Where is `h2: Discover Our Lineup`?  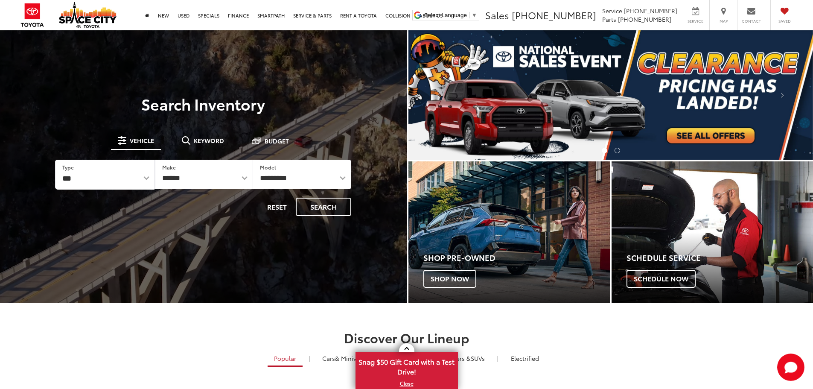
h2: Discover Our Lineup is located at coordinates (407, 337).